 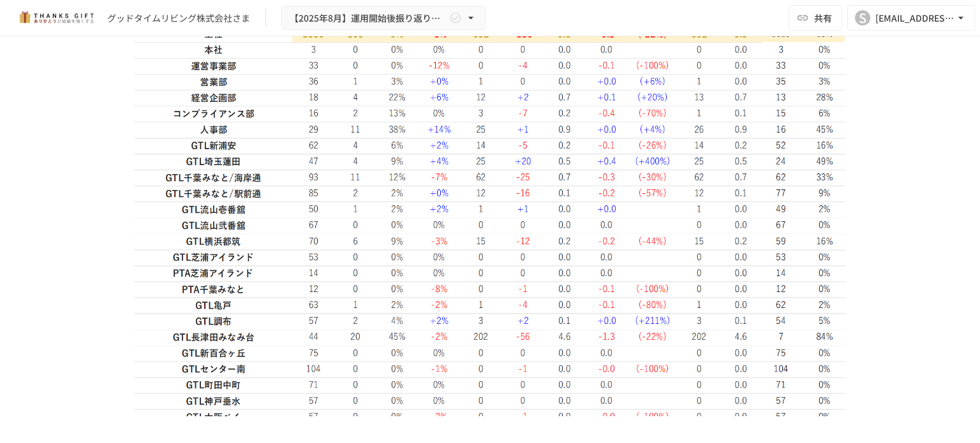 What do you see at coordinates (56, 18) in the screenshot?
I see `img: mMP1OxWUAhQbsRWCurg7vIHe5HqDpP7qZo7fRoNLXQh` at bounding box center [56, 18].